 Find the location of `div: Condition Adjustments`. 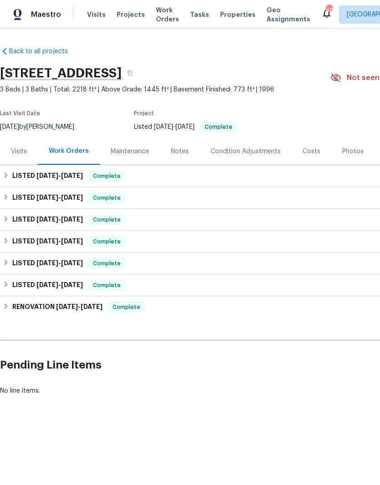

div: Condition Adjustments is located at coordinates (245, 152).